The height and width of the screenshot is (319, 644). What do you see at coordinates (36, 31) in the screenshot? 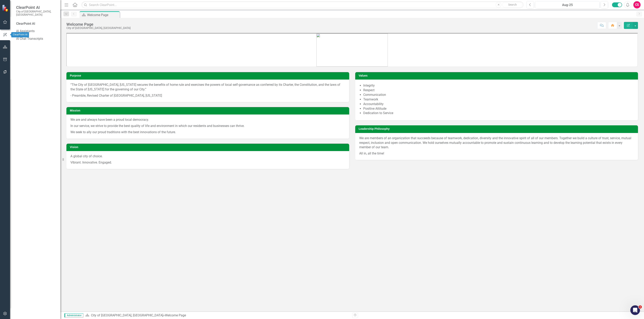
I see `a: AI Assistants` at bounding box center [36, 31].